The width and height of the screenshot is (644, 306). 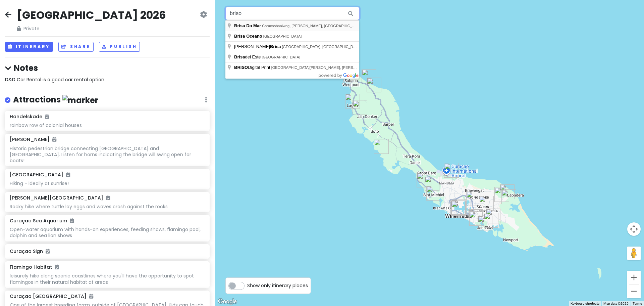 What do you see at coordinates (360, 107) in the screenshot?
I see `div: Hòfi Mango` at bounding box center [360, 107].